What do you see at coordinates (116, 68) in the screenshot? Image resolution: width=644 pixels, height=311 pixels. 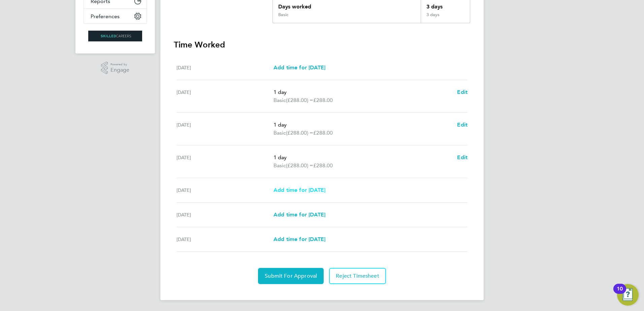 I see `a: Powered byEngage` at bounding box center [116, 68].